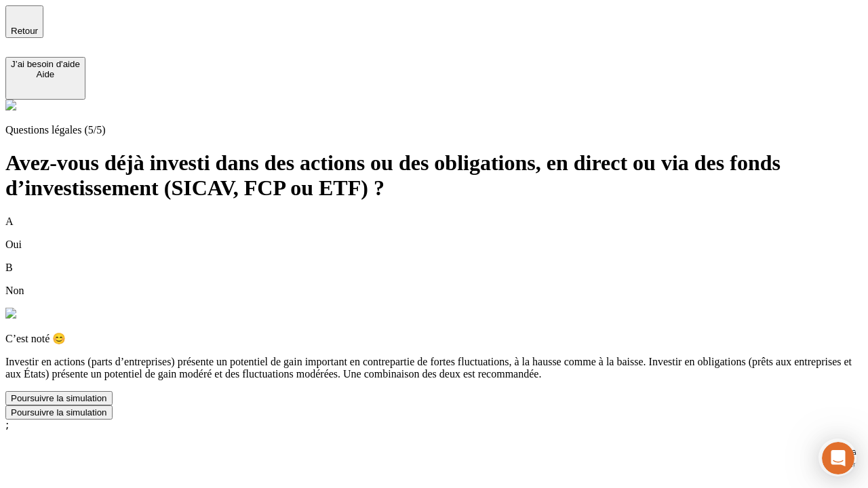 Image resolution: width=868 pixels, height=488 pixels. I want to click on button: Retour, so click(24, 22).